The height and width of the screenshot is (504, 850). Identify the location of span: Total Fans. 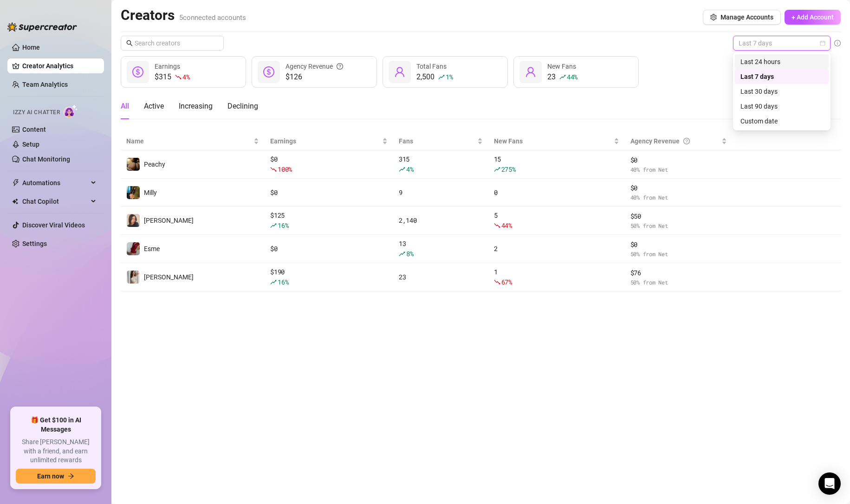
(431, 66).